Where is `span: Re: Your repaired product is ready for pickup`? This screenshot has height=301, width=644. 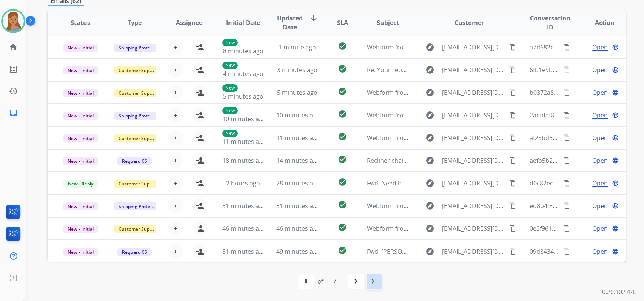
span: Re: Your repaired product is ready for pickup is located at coordinates (431, 70).